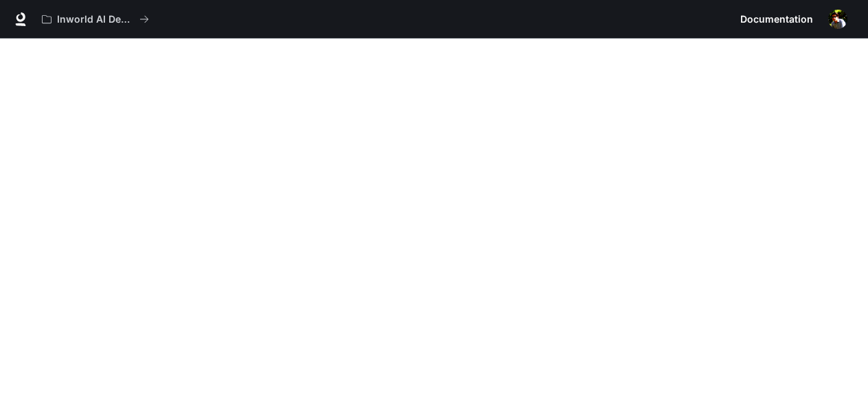 The width and height of the screenshot is (868, 408). What do you see at coordinates (96, 19) in the screenshot?
I see `button: All workspaces` at bounding box center [96, 19].